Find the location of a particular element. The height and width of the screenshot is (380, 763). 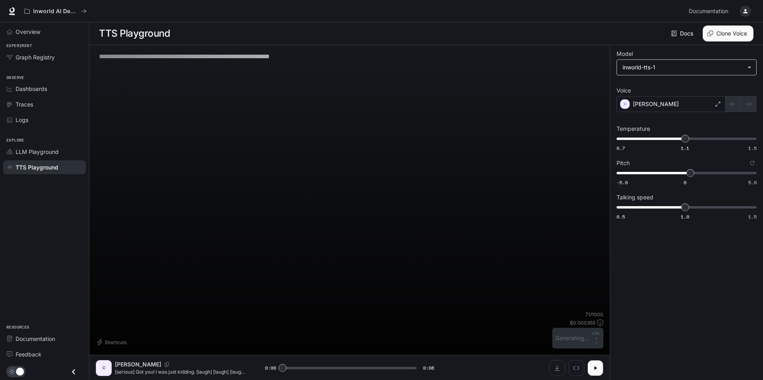

span: -5.0 is located at coordinates (622, 182).